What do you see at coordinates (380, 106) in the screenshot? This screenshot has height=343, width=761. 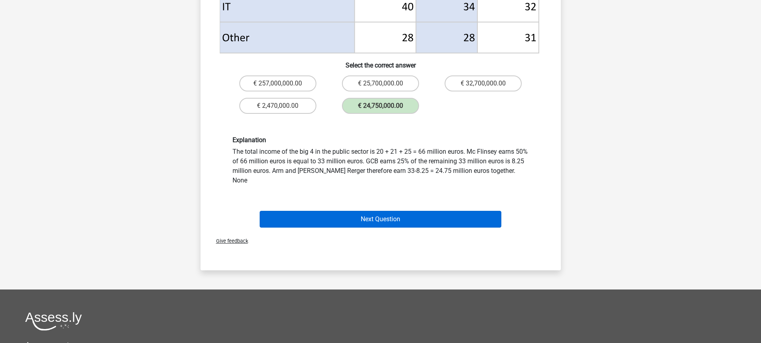 I see `label: € 24,750,000.00` at bounding box center [380, 106].